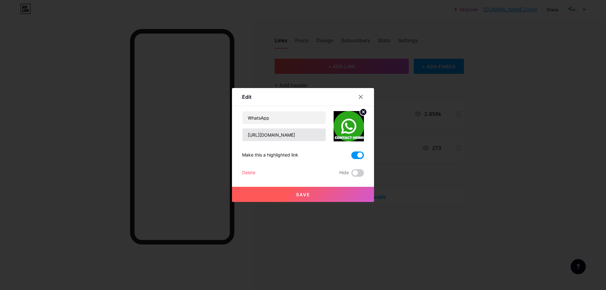  Describe the element at coordinates (344, 173) in the screenshot. I see `span: Hide` at that location.